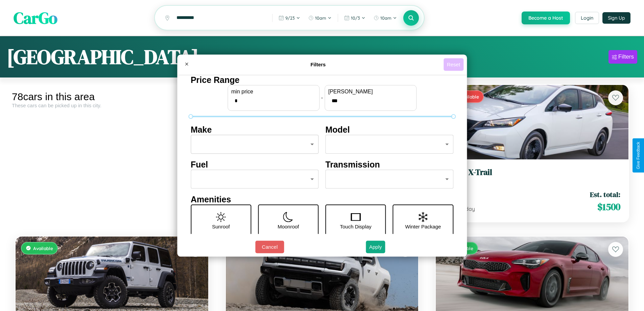 This screenshot has width=644, height=311. I want to click on h4: Filters, so click(318, 65).